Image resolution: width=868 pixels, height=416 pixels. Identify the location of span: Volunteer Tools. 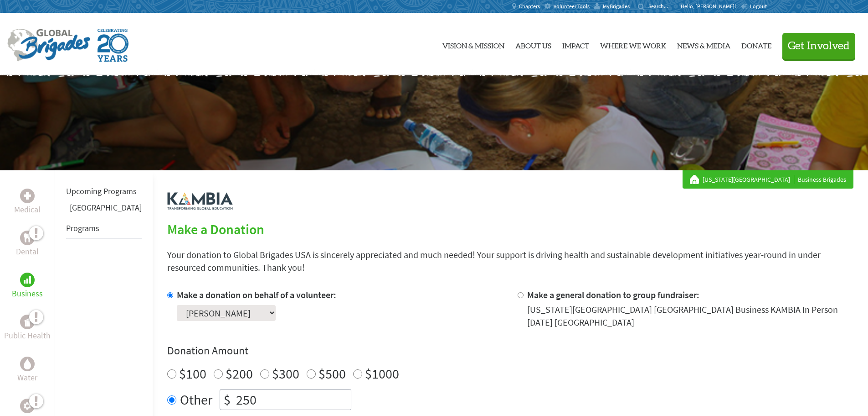
(571, 6).